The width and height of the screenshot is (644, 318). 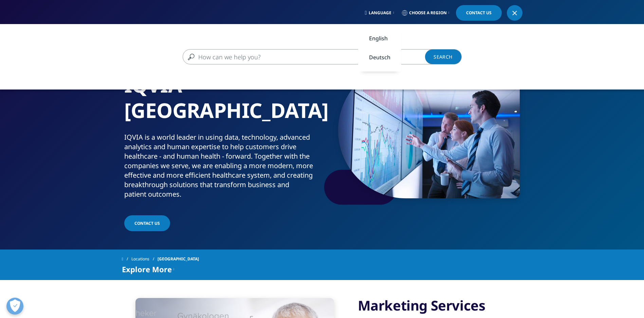 I want to click on a: Contact Us, so click(x=478, y=13).